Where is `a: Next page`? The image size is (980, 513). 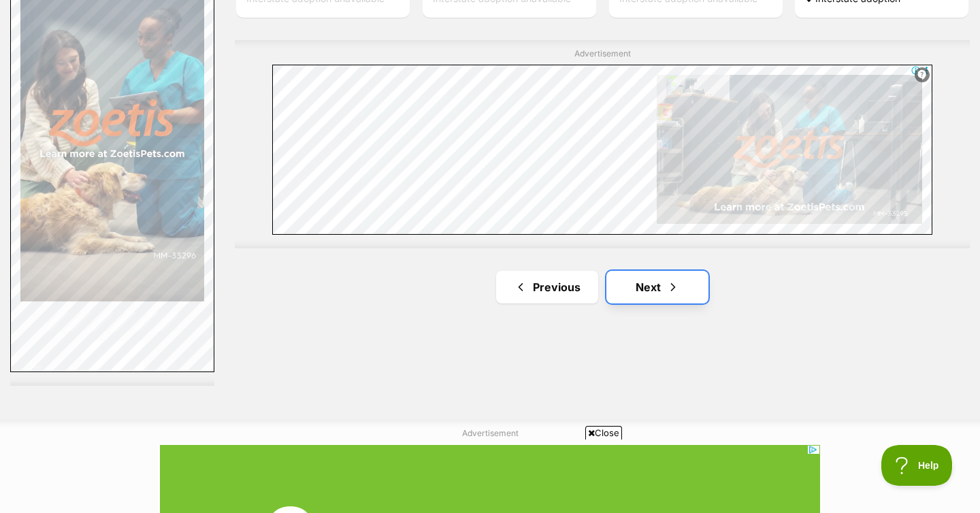 a: Next page is located at coordinates (657, 287).